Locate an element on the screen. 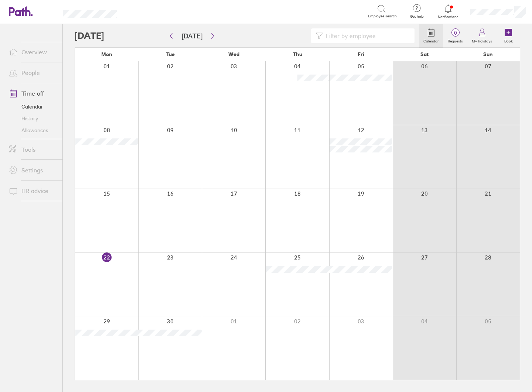 Image resolution: width=532 pixels, height=392 pixels. a: My holidays is located at coordinates (482, 36).